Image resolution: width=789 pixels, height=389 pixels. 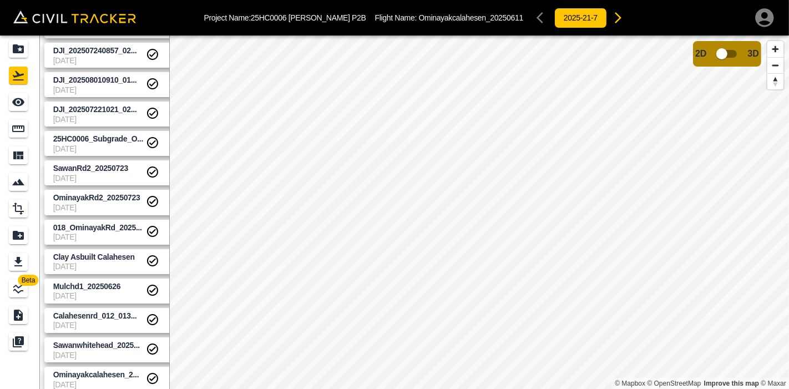 What do you see at coordinates (775, 49) in the screenshot?
I see `button: Zoom in` at bounding box center [775, 49].